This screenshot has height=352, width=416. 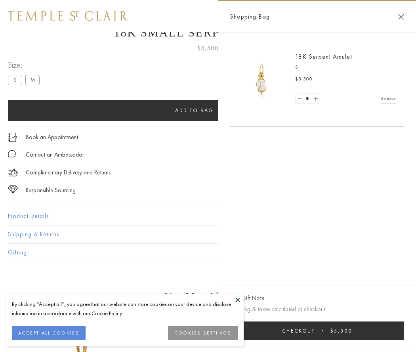 What do you see at coordinates (208, 234) in the screenshot?
I see `button: Shipping & Returns` at bounding box center [208, 234].